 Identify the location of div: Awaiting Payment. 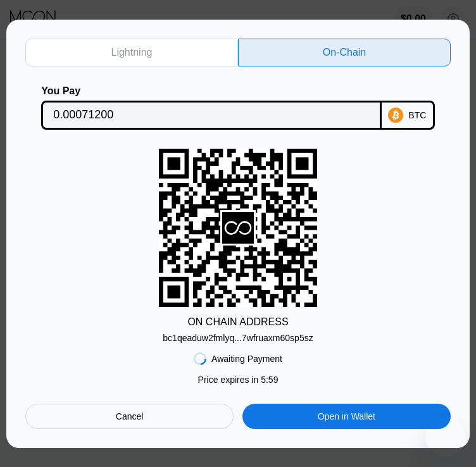
(247, 359).